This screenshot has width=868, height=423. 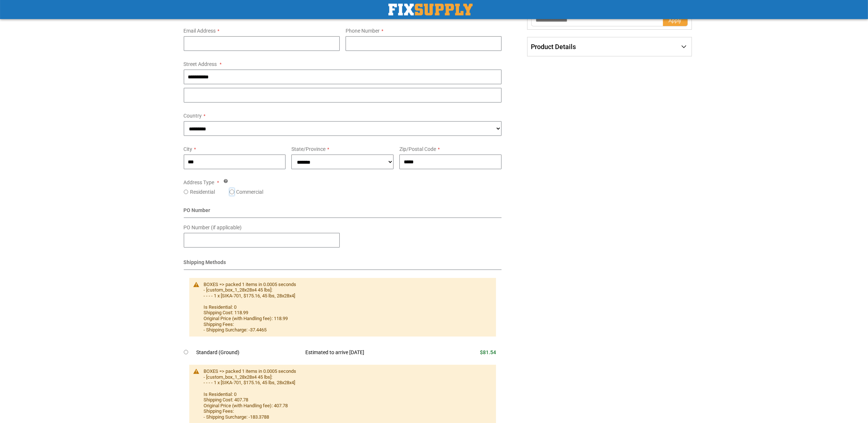 What do you see at coordinates (193, 116) in the screenshot?
I see `span: Country` at bounding box center [193, 116].